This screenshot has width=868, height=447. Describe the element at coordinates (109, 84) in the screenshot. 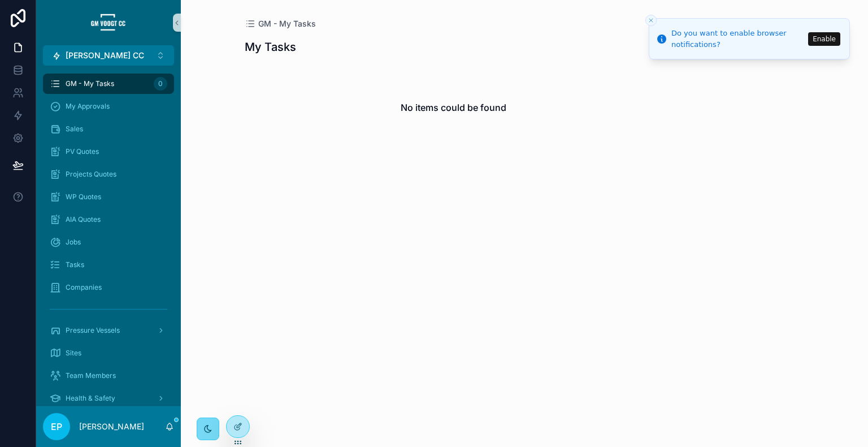

I see `a: GM - My Tasks0` at that location.